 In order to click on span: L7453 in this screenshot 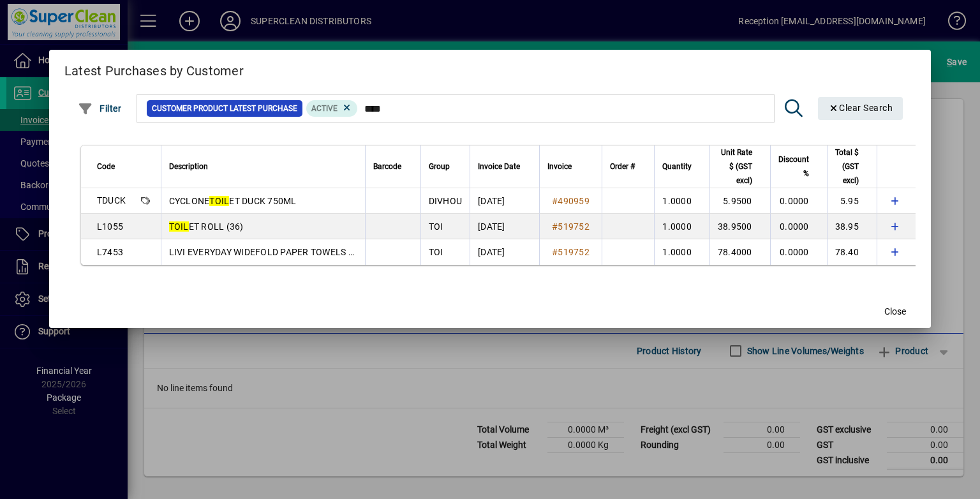, I will do `click(110, 252)`.